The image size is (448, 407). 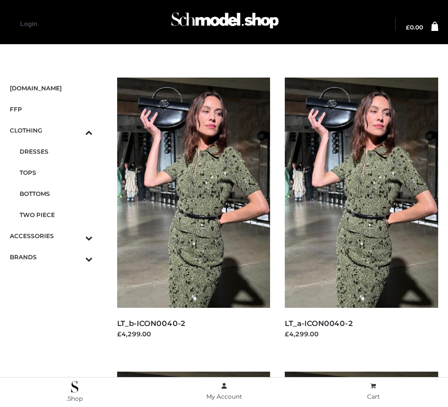 I want to click on a: Login, so click(x=28, y=24).